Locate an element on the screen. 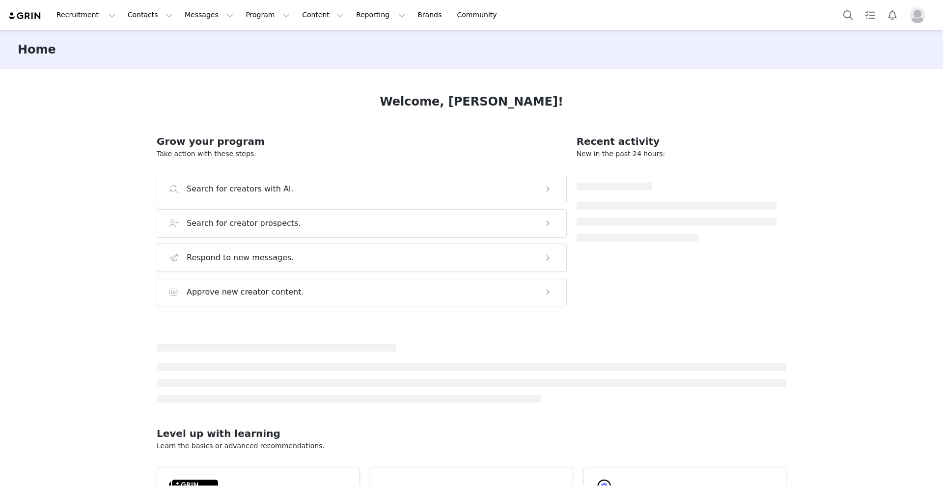 Image resolution: width=943 pixels, height=487 pixels. button: Contacts is located at coordinates (150, 15).